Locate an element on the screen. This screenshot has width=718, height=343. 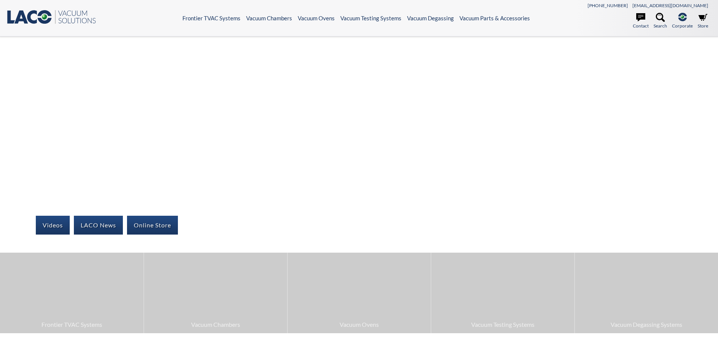
span: Frontier TVAC Systems is located at coordinates (72, 325).